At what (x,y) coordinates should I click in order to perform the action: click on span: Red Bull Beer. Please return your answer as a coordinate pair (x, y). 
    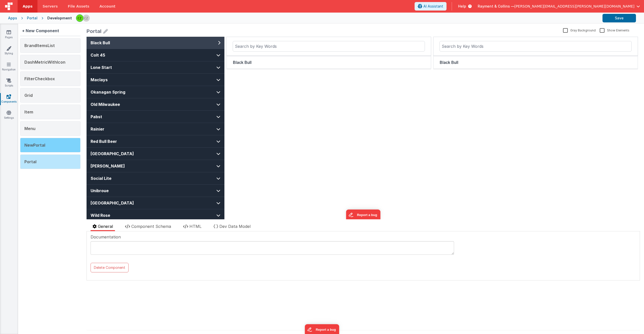
    Looking at the image, I should click on (24, 105).